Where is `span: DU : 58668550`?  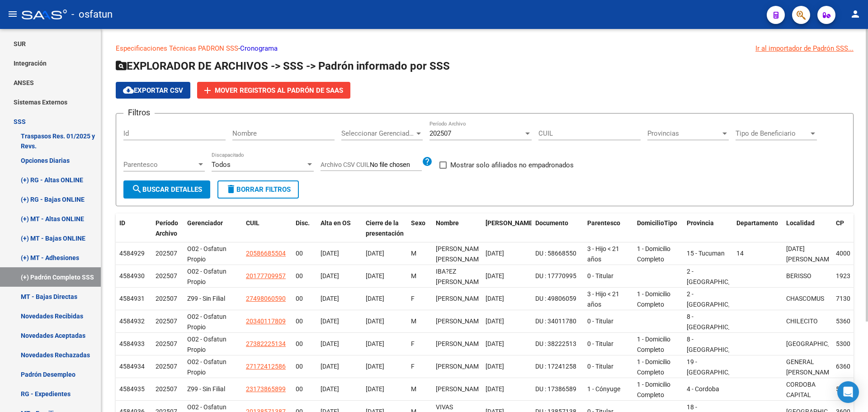
span: DU : 58668550 is located at coordinates (556, 253).